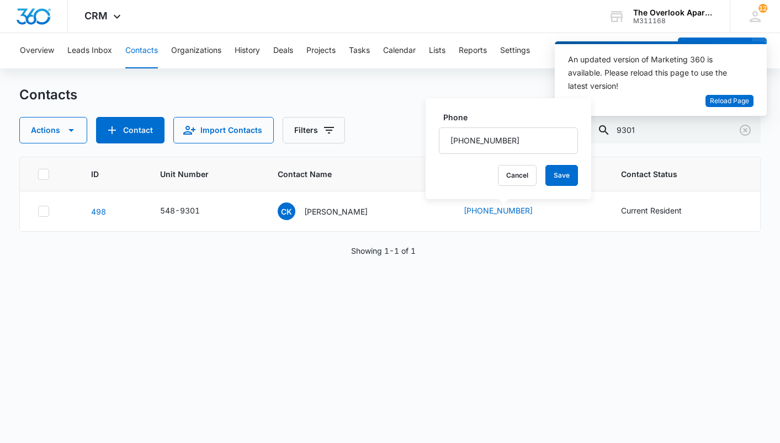  What do you see at coordinates (729, 101) in the screenshot?
I see `button: Reload Page` at bounding box center [729, 101].